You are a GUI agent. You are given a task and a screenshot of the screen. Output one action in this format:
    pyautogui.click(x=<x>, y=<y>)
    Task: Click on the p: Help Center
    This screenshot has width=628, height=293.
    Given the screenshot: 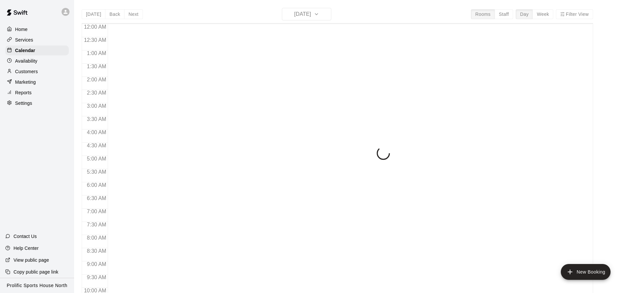 What is the action you would take?
    pyautogui.click(x=26, y=248)
    